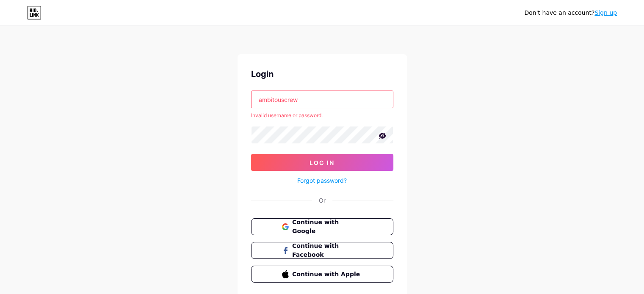  I want to click on a: Continue with Google, so click(322, 227).